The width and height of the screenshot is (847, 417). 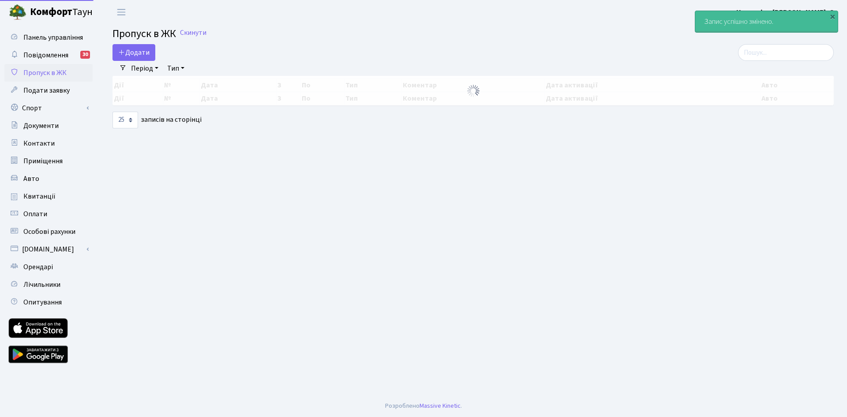 I want to click on span: Контакти, so click(x=39, y=143).